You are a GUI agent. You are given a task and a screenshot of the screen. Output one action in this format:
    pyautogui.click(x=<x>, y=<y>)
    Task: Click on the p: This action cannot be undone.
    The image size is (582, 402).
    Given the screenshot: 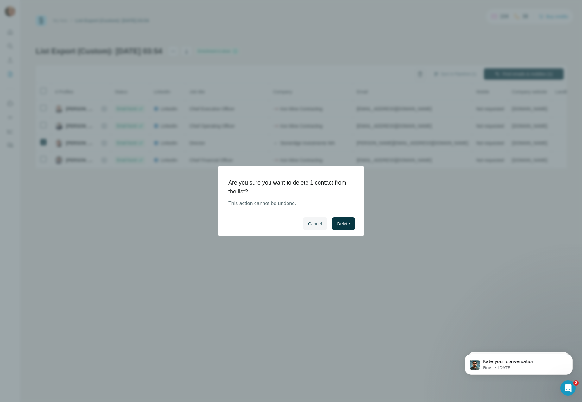 What is the action you would take?
    pyautogui.click(x=289, y=204)
    